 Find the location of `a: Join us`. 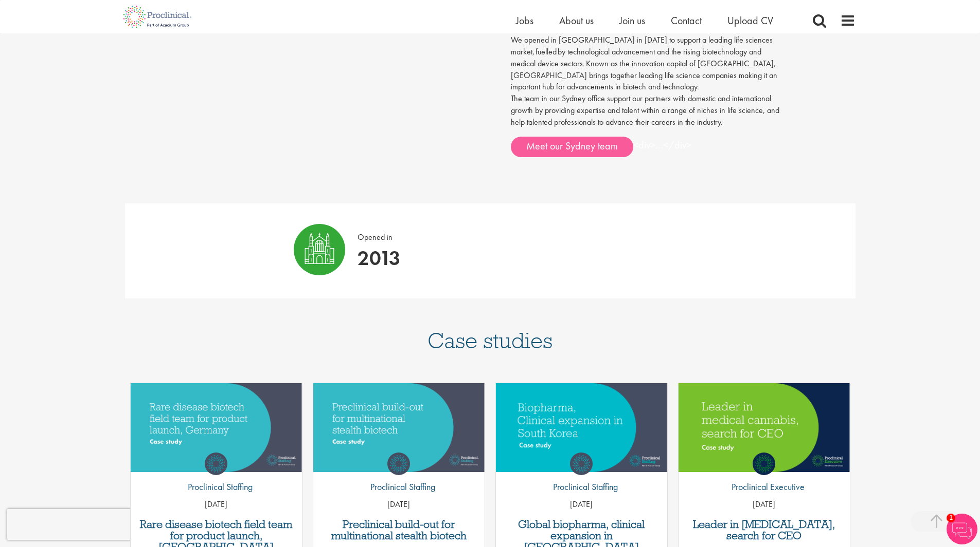

a: Join us is located at coordinates (632, 21).